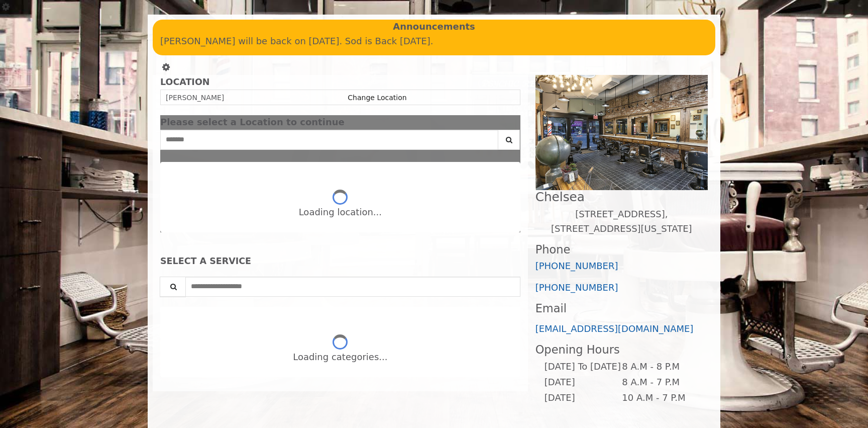  What do you see at coordinates (329, 140) in the screenshot?
I see `input: Search Center` at bounding box center [329, 140].